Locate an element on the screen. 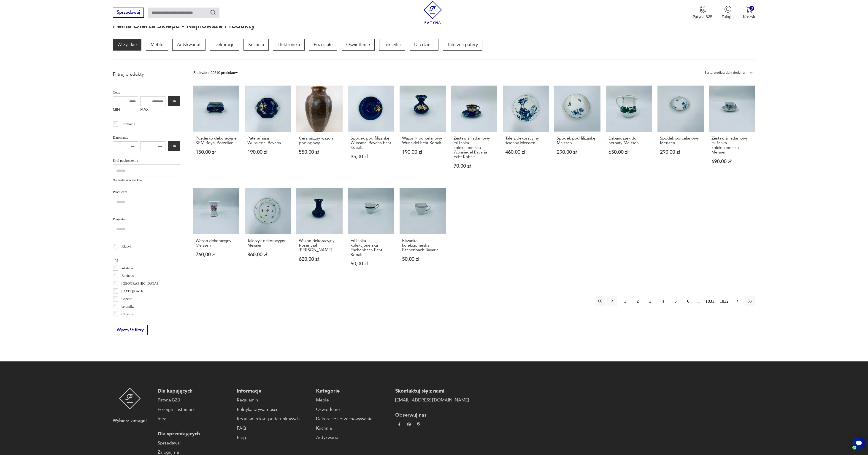  a: Ceramiczny wazon podłogowyCeramiczny wazon podłogowy550,00 zł is located at coordinates (319, 132).